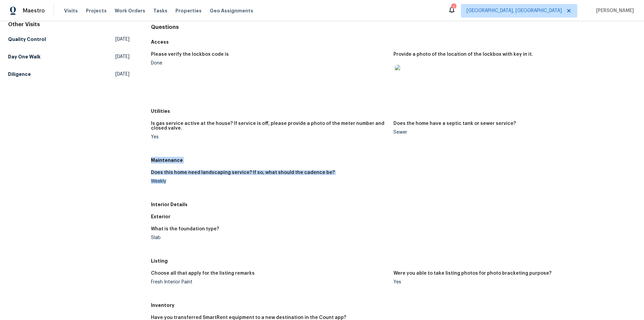 The height and width of the screenshot is (320, 644). I want to click on h5: Listing, so click(393, 260).